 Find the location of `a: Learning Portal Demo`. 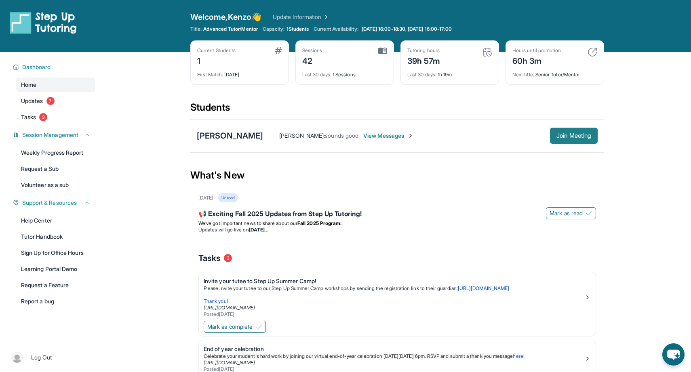

a: Learning Portal Demo is located at coordinates (56, 269).